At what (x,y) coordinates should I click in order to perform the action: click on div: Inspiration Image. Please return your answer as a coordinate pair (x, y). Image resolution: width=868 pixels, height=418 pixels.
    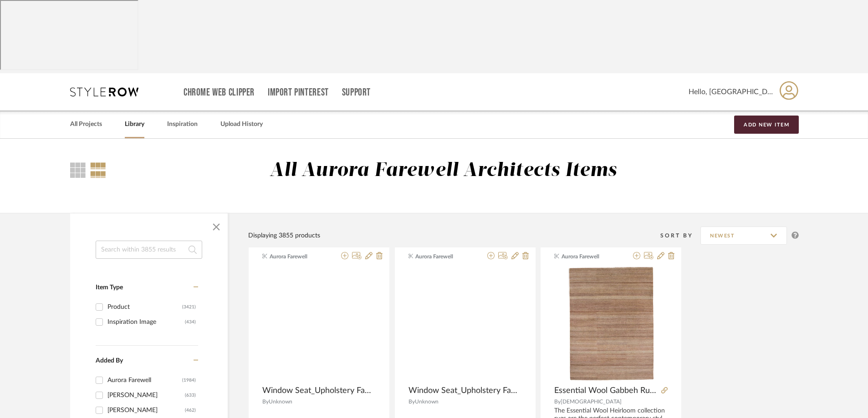
    Looking at the image, I should click on (146, 322).